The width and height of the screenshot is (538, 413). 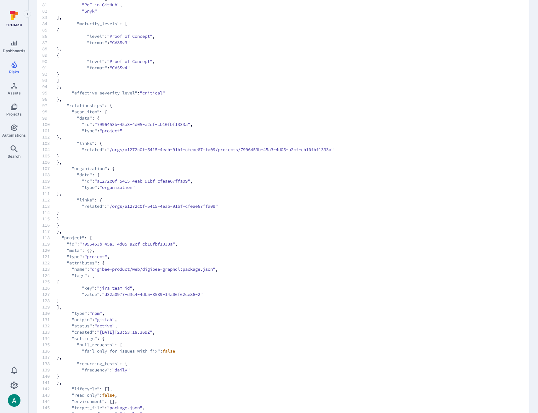 I want to click on span: 91, so click(x=49, y=68).